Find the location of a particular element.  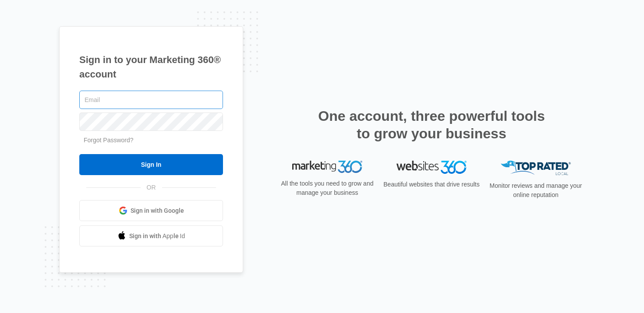

input: Sign In is located at coordinates (151, 164).